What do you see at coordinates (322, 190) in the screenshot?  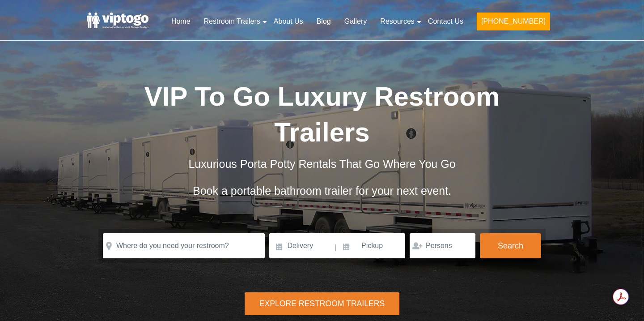 I see `span: Book a portable bathroom trailer for your next event.` at bounding box center [322, 190].